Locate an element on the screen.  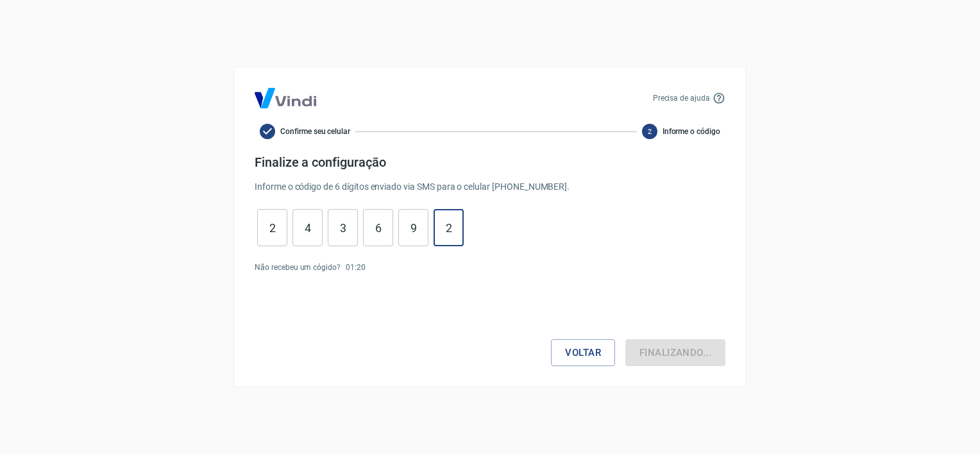
h4: Finalize a configuração is located at coordinates (490, 162).